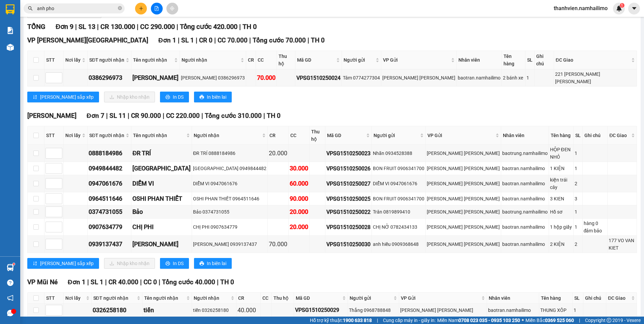 Image resolution: width=644 pixels, height=324 pixels. Describe the element at coordinates (162, 244) in the screenshot. I see `td: hà trinh` at that location.